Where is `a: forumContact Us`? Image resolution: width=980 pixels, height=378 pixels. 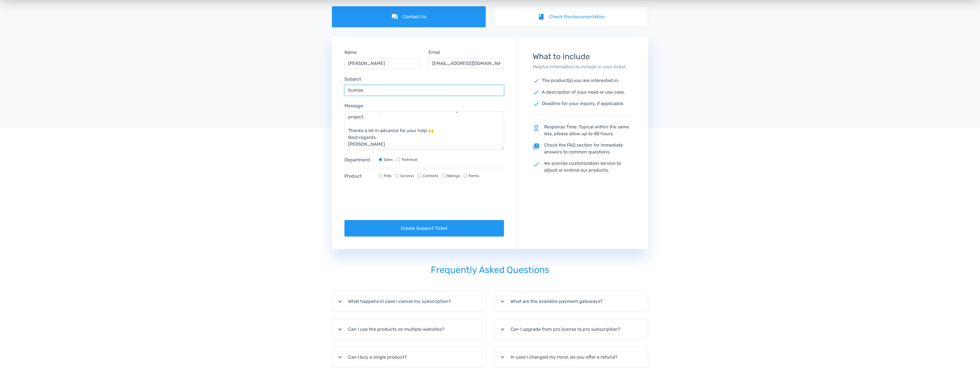
a: forumContact Us is located at coordinates (409, 17).